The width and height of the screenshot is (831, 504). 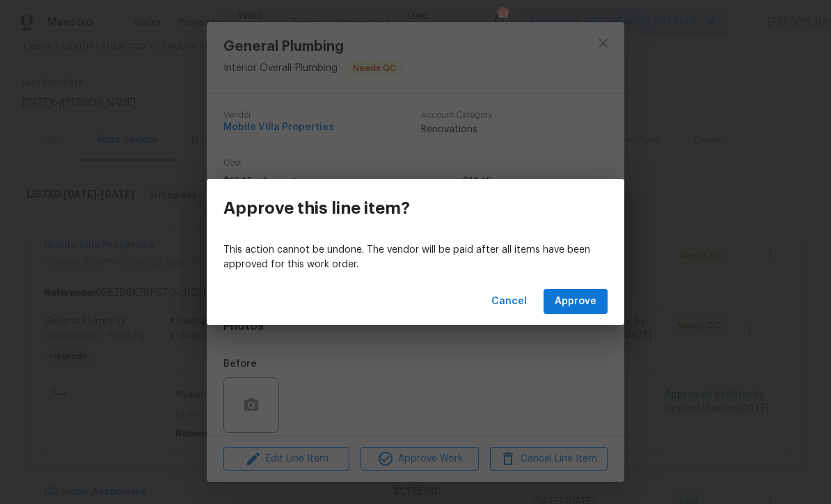 What do you see at coordinates (509, 301) in the screenshot?
I see `button: Cancel` at bounding box center [509, 301].